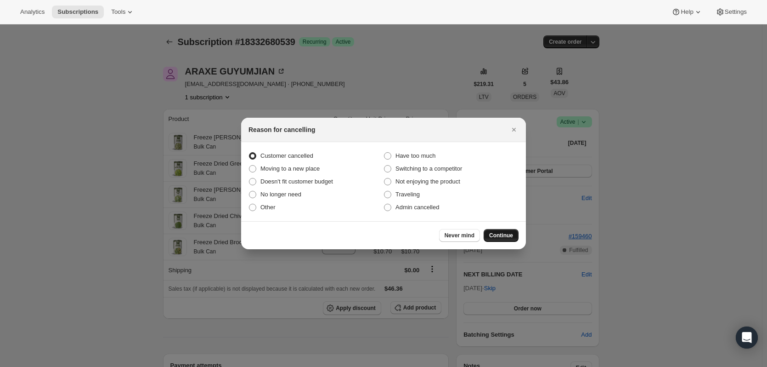 The width and height of the screenshot is (767, 367). What do you see at coordinates (732, 12) in the screenshot?
I see `button: Settings` at bounding box center [732, 12].